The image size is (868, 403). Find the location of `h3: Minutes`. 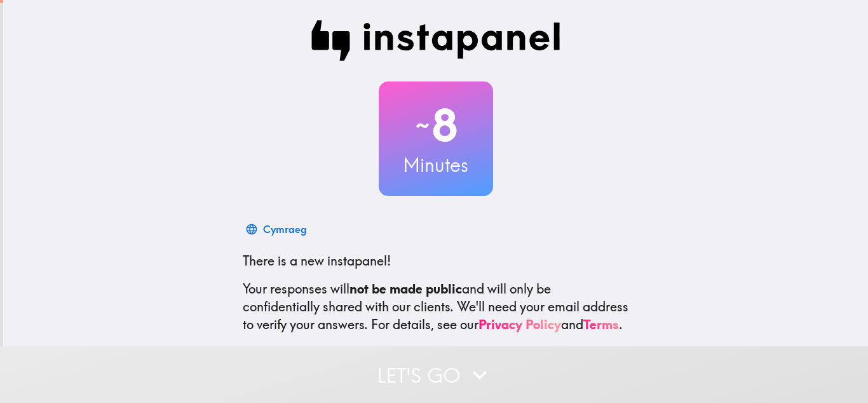

h3: Minutes is located at coordinates (435, 164).